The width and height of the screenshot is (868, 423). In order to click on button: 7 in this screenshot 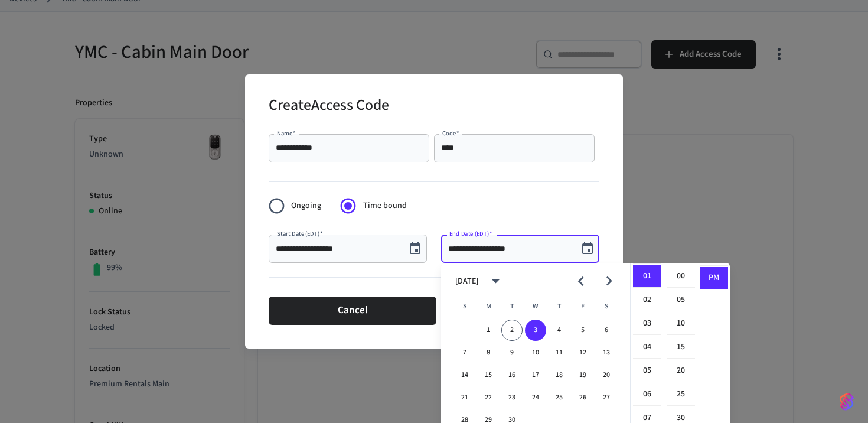, I will do `click(464, 352)`.